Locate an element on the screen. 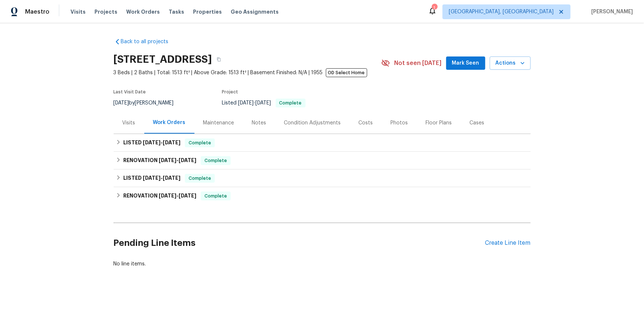 This screenshot has height=333, width=644. div: Floor Plans is located at coordinates (439, 123).